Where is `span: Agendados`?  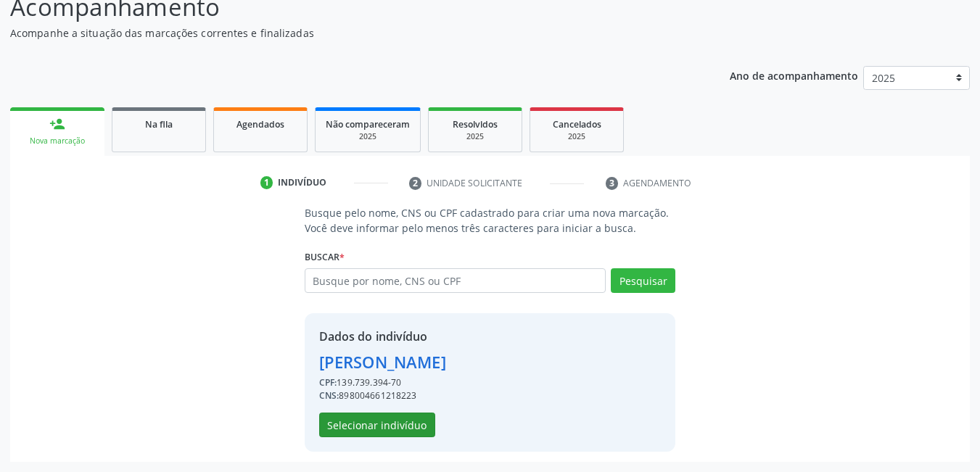
span: Agendados is located at coordinates (261, 124).